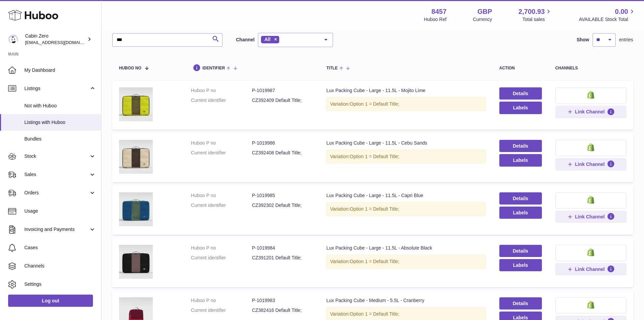 The height and width of the screenshot is (320, 644). I want to click on label: Channel, so click(245, 40).